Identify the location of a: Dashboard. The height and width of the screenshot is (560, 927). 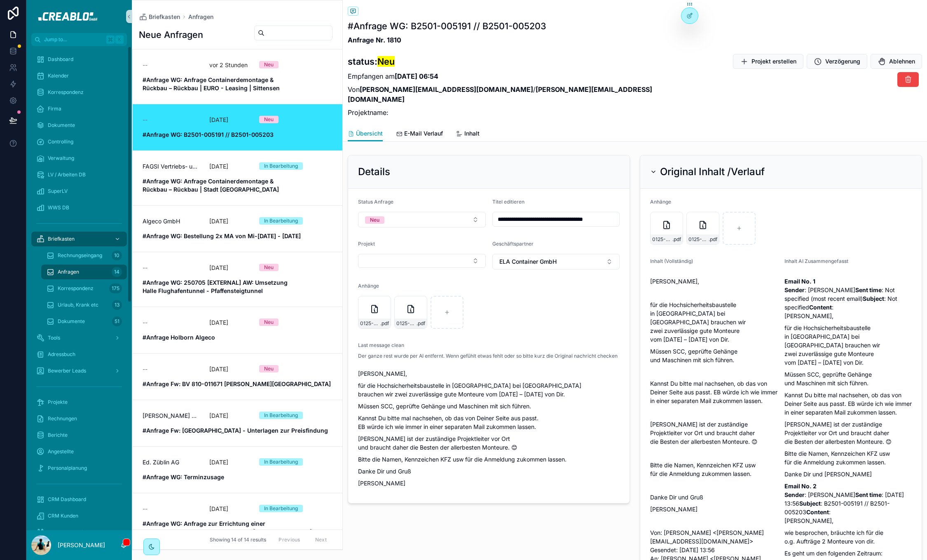
(79, 59).